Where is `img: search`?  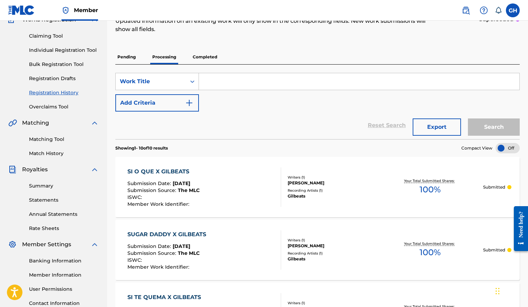 img: search is located at coordinates (466, 10).